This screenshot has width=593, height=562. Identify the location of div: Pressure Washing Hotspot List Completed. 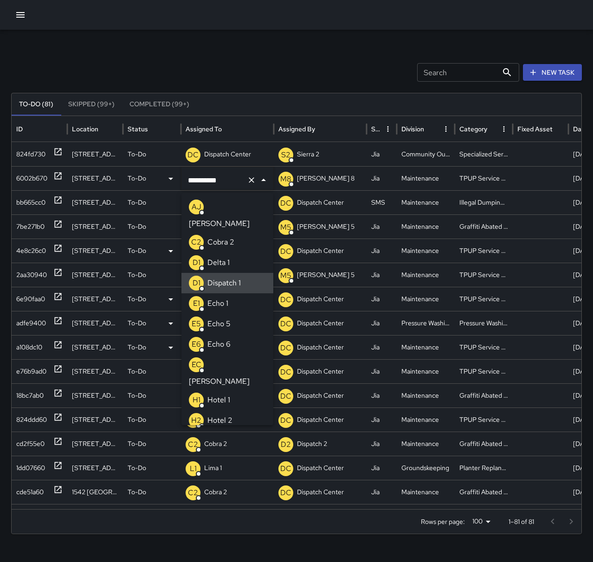
(484, 323).